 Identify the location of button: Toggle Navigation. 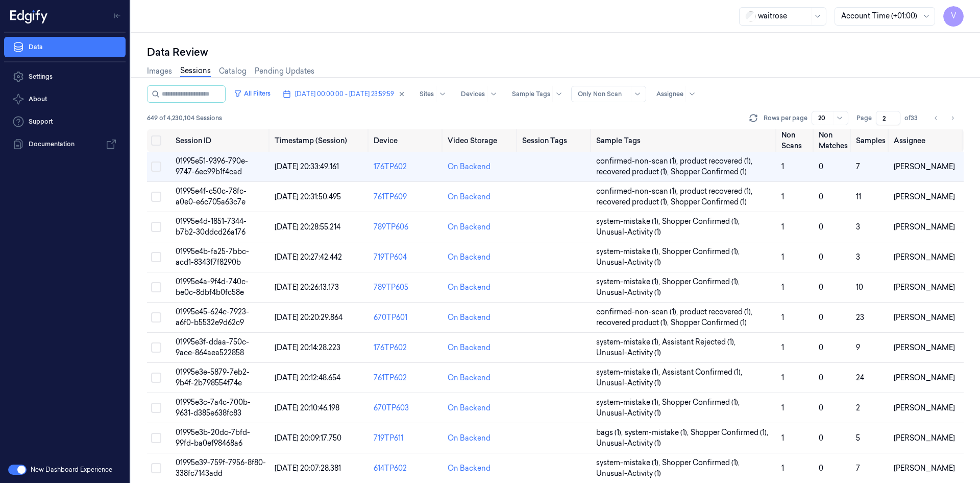
(118, 16).